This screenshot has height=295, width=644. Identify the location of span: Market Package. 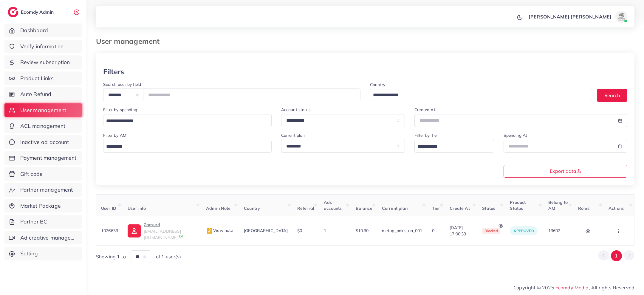
(40, 206).